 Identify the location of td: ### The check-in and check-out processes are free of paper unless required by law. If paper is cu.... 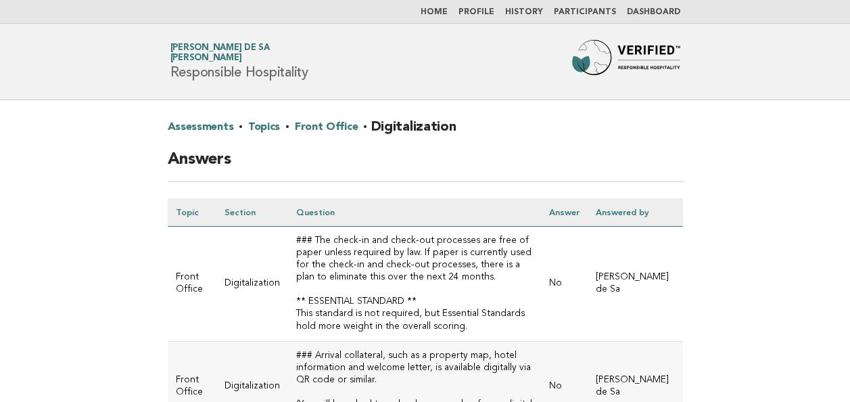
(415, 284).